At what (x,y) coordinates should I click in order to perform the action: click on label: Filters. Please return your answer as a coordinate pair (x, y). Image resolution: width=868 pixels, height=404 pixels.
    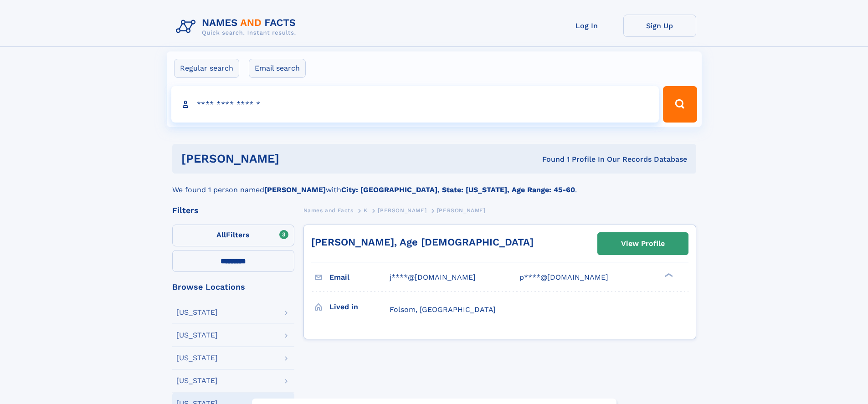
    Looking at the image, I should click on (234, 236).